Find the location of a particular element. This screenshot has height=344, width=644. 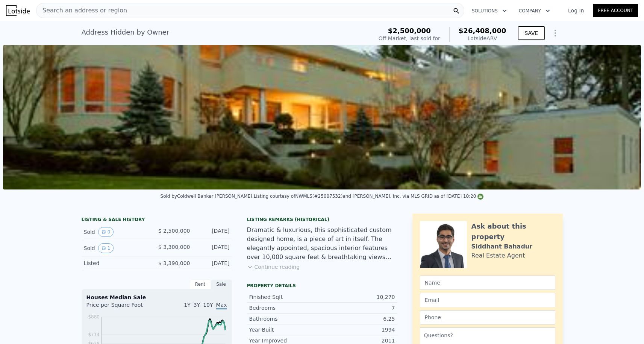

div: LISTING & SALE HISTORY is located at coordinates (157, 221).